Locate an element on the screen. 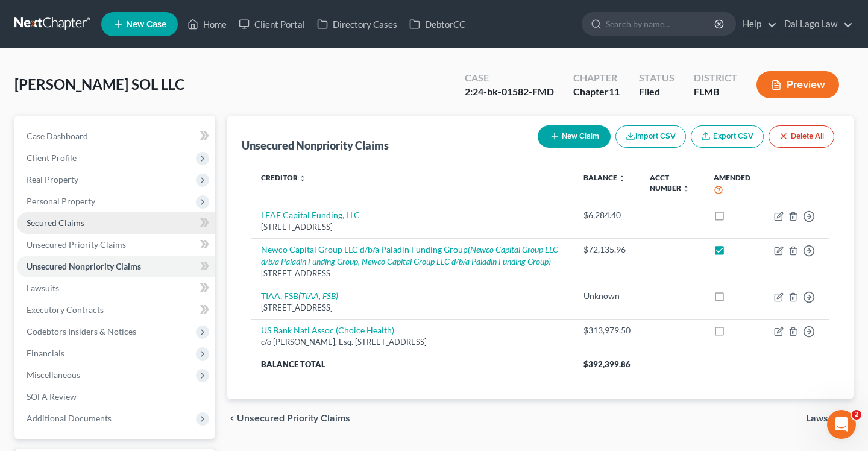  a: Creditor unfold_more is located at coordinates (283, 177).